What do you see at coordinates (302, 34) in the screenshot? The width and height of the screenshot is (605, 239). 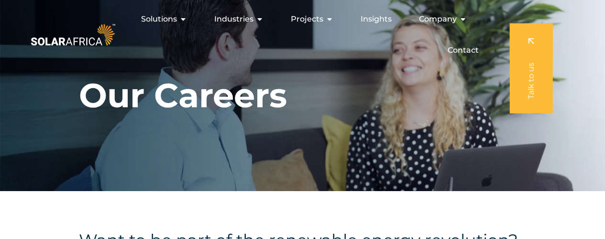 I see `div: Menu Toggle` at bounding box center [302, 34].